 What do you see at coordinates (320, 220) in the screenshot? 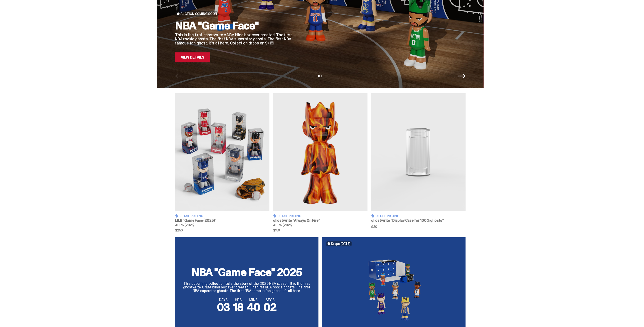
I see `h3: ghostwrite “Always On Fire”` at bounding box center [320, 220].